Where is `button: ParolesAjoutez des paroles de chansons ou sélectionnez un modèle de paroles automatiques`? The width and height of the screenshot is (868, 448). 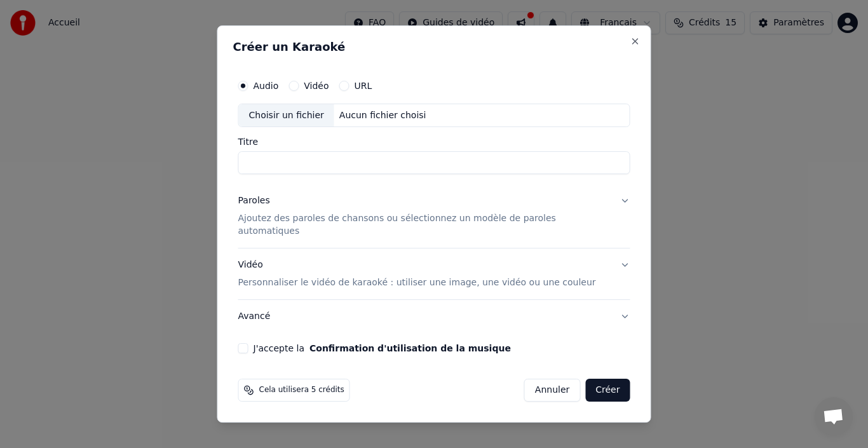 button: ParolesAjoutez des paroles de chansons ou sélectionnez un modèle de paroles automatiques is located at coordinates (434, 217).